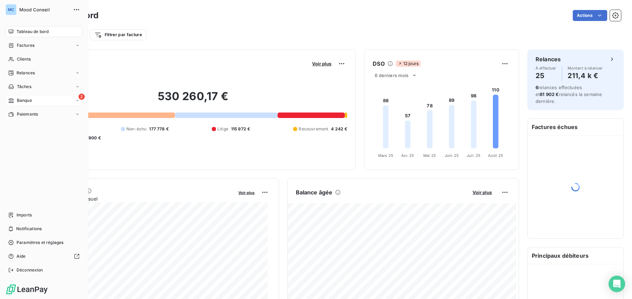 The height and width of the screenshot is (299, 632). What do you see at coordinates (223, 129) in the screenshot?
I see `span: Litige` at bounding box center [223, 129].